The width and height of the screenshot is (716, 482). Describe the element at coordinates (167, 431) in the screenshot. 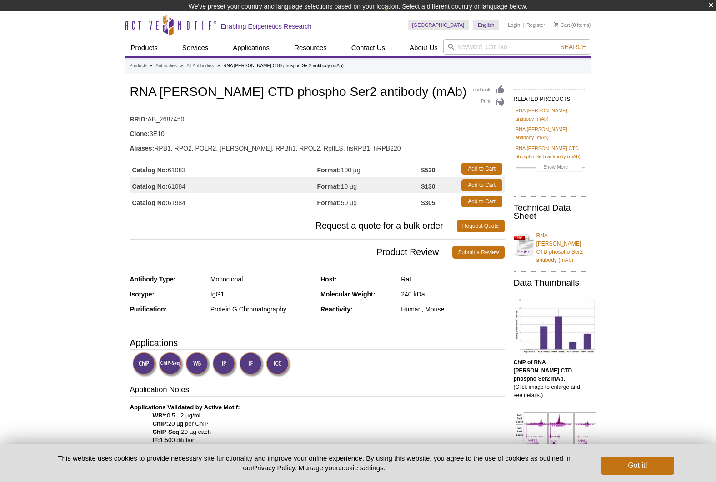

I see `strong: ChIP-Seq:` at that location.